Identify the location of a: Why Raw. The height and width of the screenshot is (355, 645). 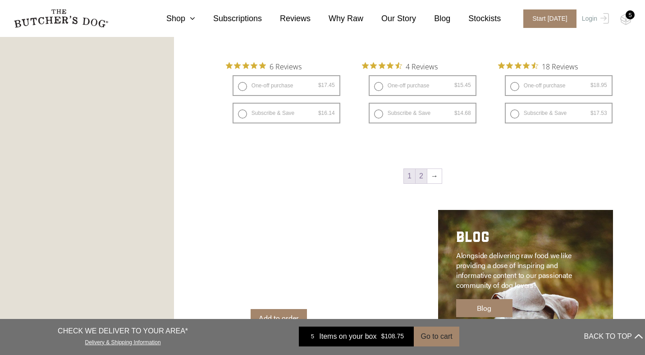
(337, 18).